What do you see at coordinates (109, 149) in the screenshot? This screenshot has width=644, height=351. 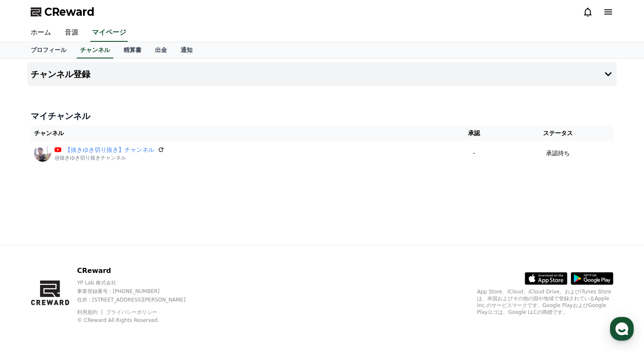 I see `a: 【抜きゆき切り抜き】チャンネル` at bounding box center [109, 149].